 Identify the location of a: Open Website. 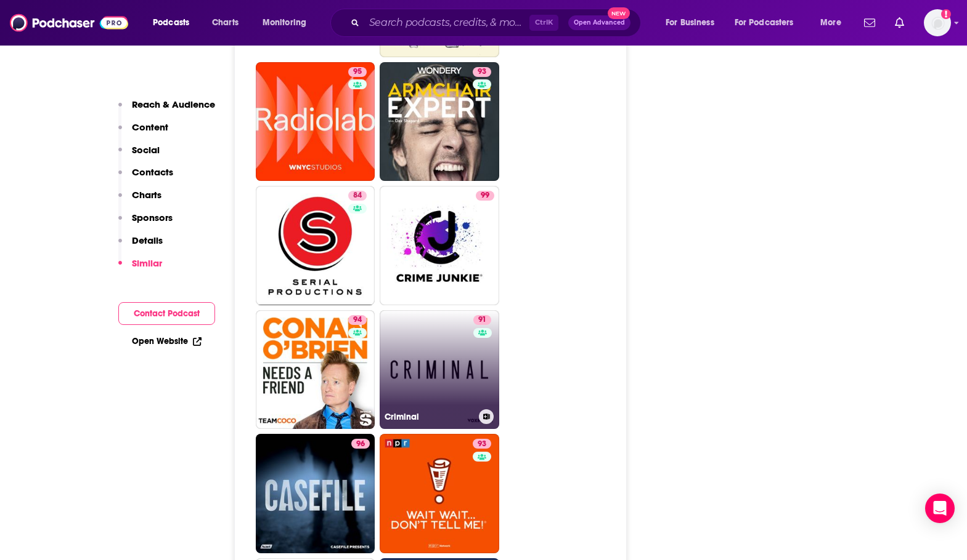
(166, 341).